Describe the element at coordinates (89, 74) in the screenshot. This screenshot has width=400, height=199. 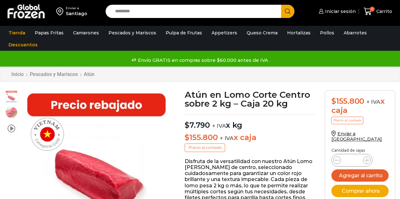
I see `a: Atún` at that location.